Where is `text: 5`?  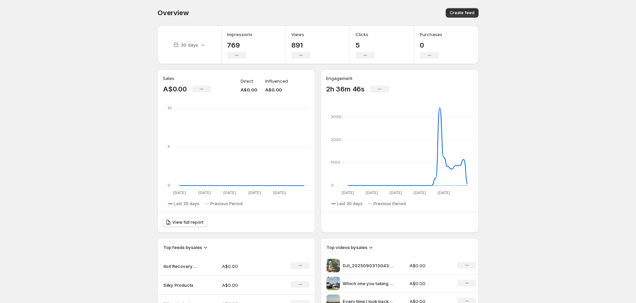 text: 5 is located at coordinates (169, 147).